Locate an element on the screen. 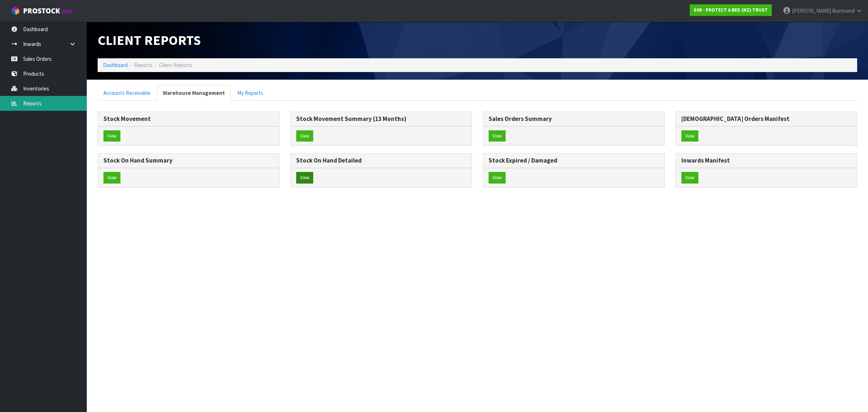 Image resolution: width=868 pixels, height=412 pixels. a: My Reports is located at coordinates (250, 92).